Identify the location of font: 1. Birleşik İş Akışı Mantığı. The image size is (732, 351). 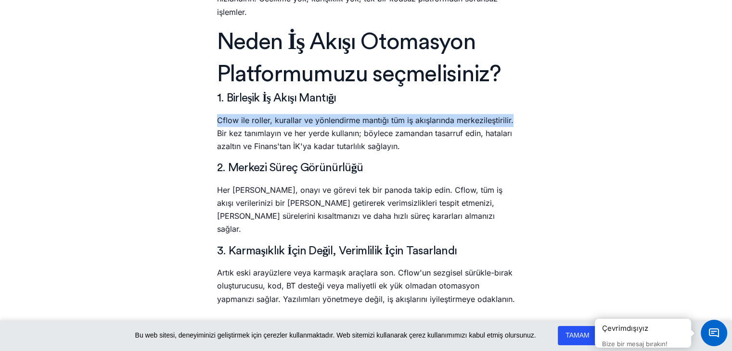
(277, 98).